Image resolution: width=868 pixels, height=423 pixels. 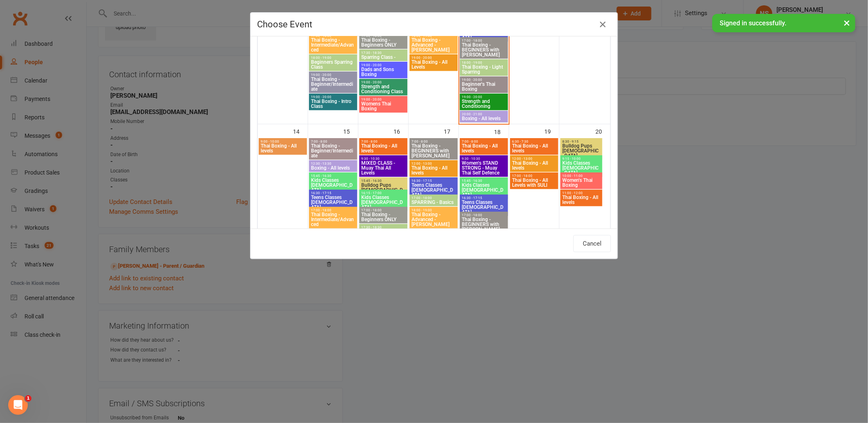 I want to click on div: 16, so click(x=401, y=131).